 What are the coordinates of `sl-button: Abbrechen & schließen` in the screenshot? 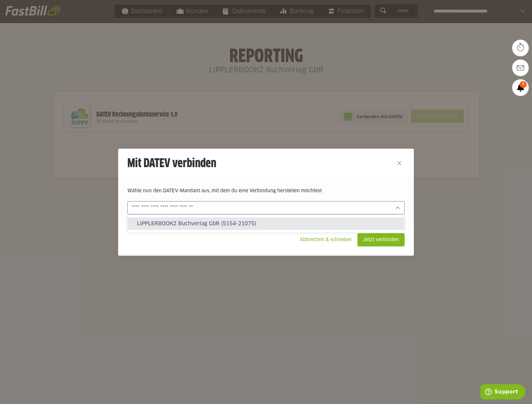 It's located at (326, 240).